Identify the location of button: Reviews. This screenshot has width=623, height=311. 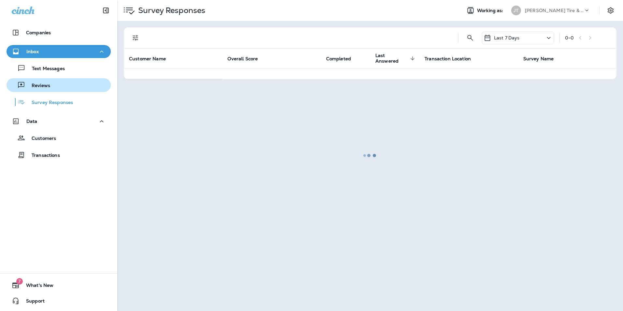
(59, 85).